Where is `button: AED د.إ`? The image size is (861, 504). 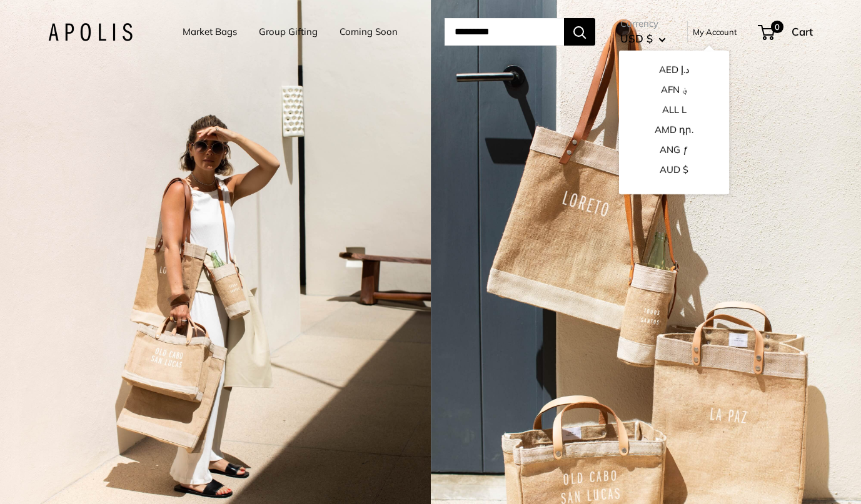 button: AED د.إ is located at coordinates (674, 70).